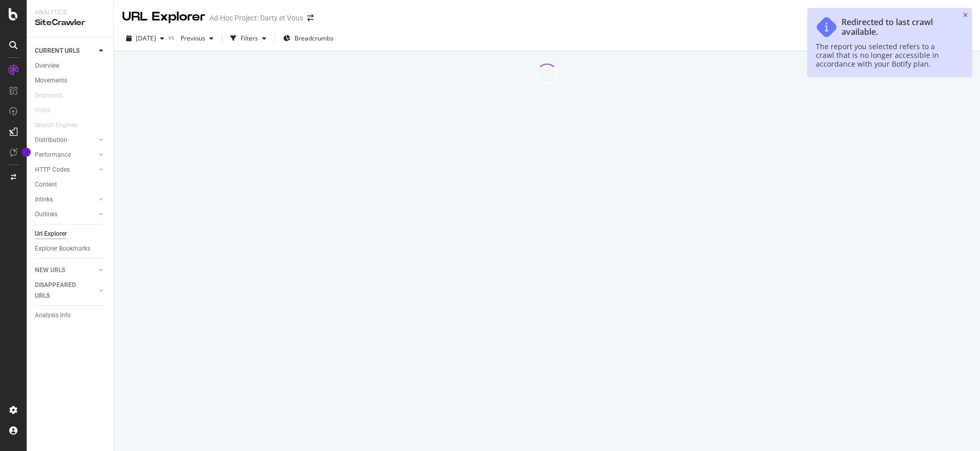 The width and height of the screenshot is (980, 451). I want to click on button: Previous, so click(197, 39).